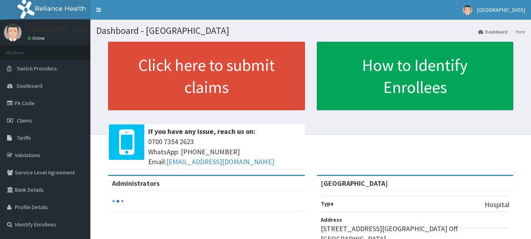 Image resolution: width=531 pixels, height=239 pixels. Describe the element at coordinates (24, 120) in the screenshot. I see `span: Claims` at that location.